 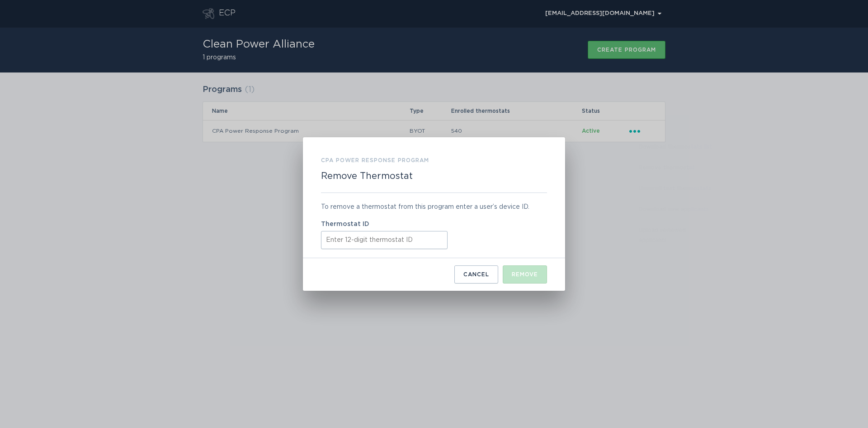 I want to click on input: Thermostat ID, so click(x=384, y=240).